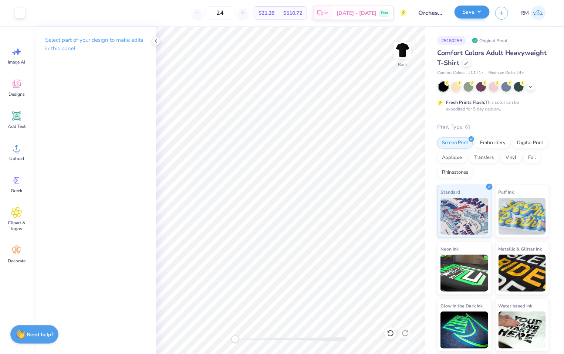 This screenshot has width=564, height=354. What do you see at coordinates (534, 13) in the screenshot?
I see `a: RM` at bounding box center [534, 13].